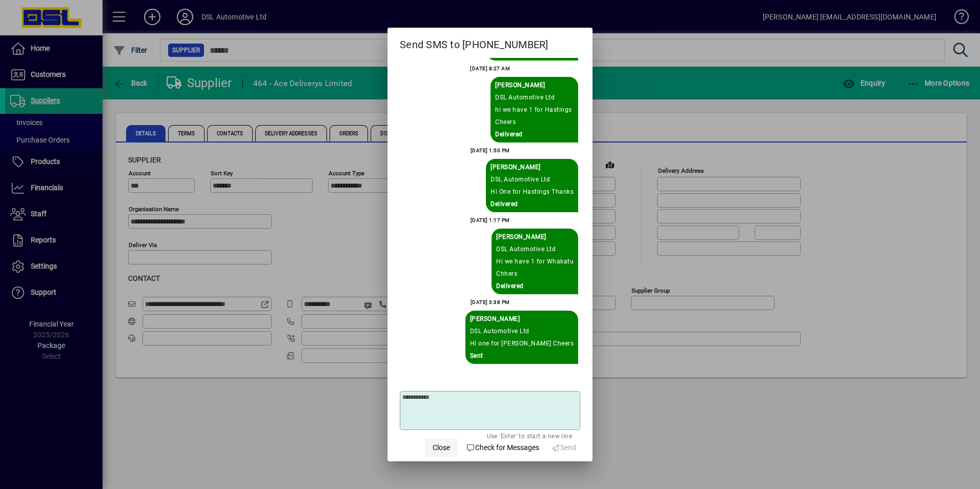  I want to click on mat-hint: Use 'Enter' to start a new line, so click(529, 435).